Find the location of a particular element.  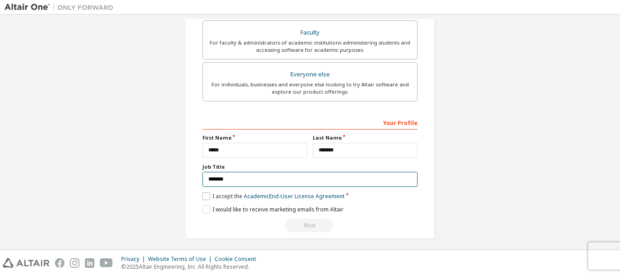

label: Last Name is located at coordinates (365, 138).